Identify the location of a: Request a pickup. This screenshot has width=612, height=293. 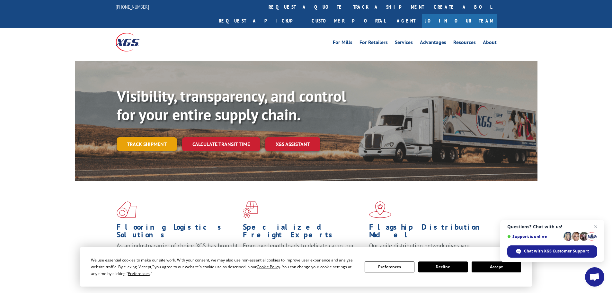
(260, 21).